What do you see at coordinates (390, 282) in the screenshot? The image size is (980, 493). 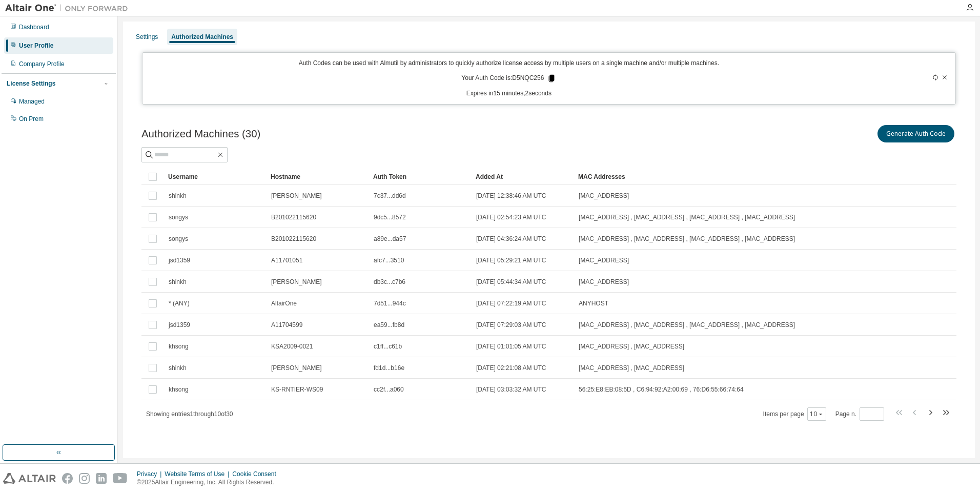 I see `span: db3c...c7b6` at bounding box center [390, 282].